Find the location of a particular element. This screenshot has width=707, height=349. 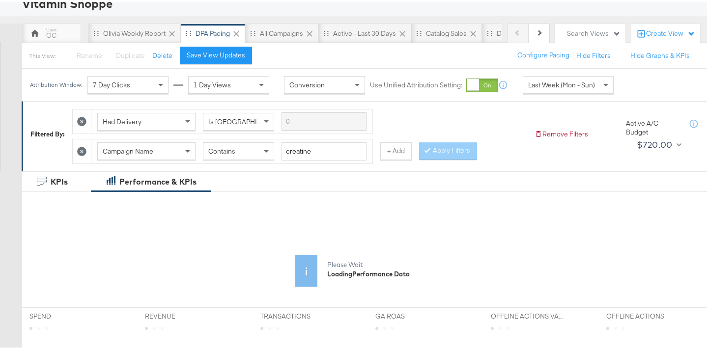

span: Campaign Name is located at coordinates (128, 149).